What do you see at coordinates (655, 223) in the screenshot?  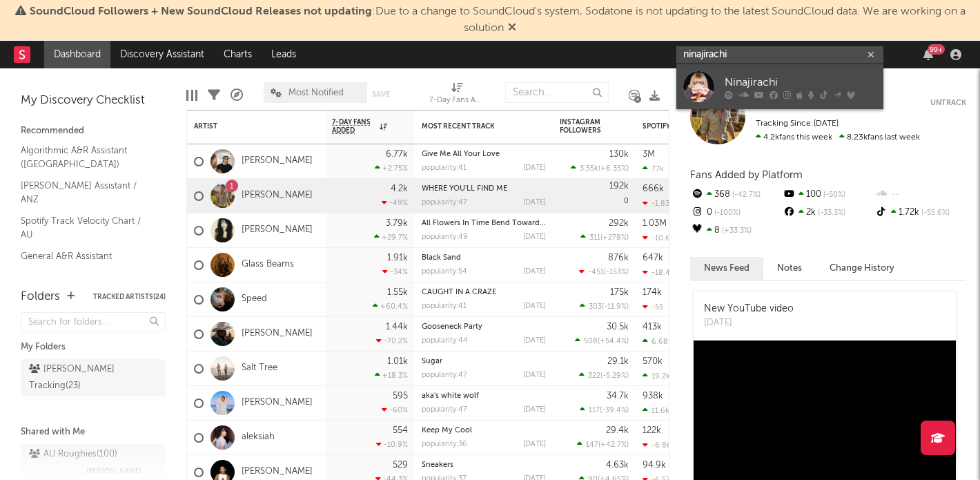 I see `div: 1.03M` at bounding box center [655, 223].